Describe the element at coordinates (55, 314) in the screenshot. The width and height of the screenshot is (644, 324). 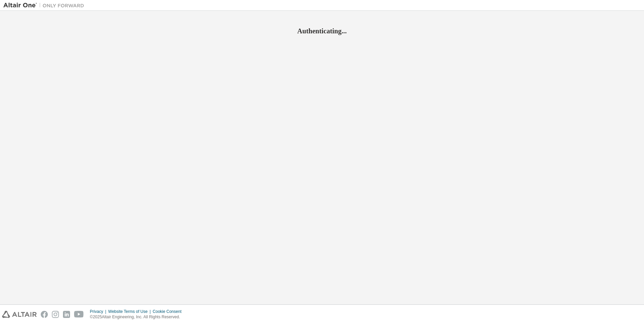
I see `img: instagram.svg` at that location.